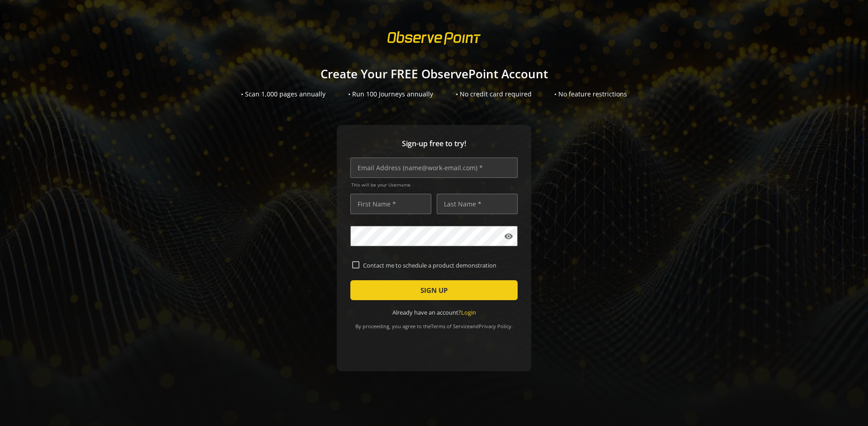  I want to click on input: First Name *, so click(390, 204).